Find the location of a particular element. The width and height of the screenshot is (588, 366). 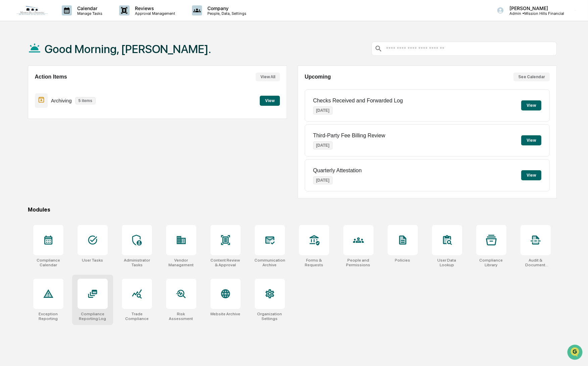

div: User Tasks is located at coordinates (92, 260).